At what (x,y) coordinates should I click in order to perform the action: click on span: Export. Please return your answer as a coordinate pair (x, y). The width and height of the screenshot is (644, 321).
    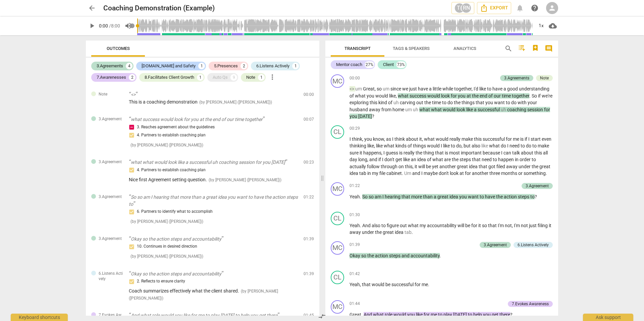
    Looking at the image, I should click on (494, 8).